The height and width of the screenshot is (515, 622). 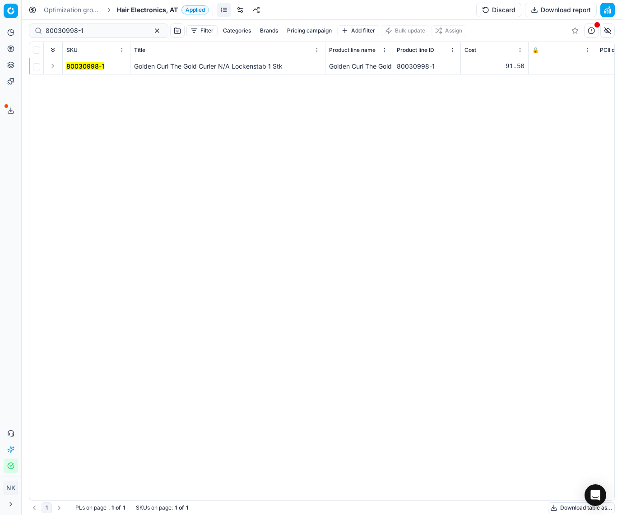 I want to click on nav: breadcrumb, so click(x=126, y=10).